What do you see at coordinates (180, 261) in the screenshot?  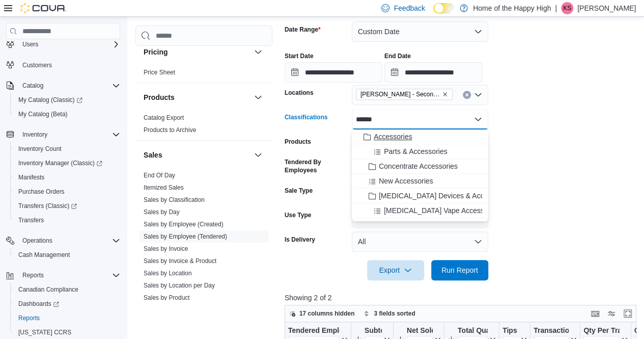 I see `a: Sales by Invoice & Product` at bounding box center [180, 261].